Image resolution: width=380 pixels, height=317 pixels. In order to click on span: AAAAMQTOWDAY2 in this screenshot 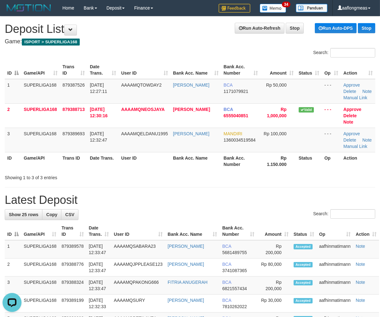, I will do `click(141, 85)`.